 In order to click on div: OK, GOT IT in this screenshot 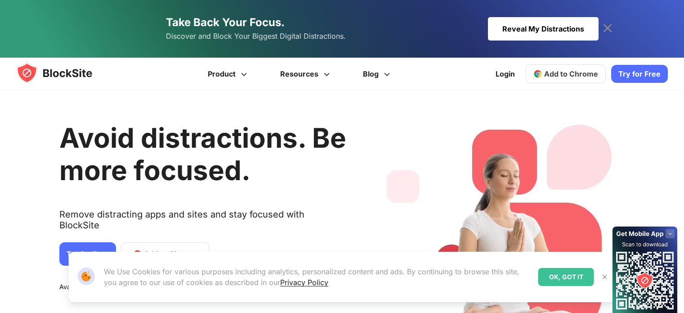, I will do `click(566, 277)`.